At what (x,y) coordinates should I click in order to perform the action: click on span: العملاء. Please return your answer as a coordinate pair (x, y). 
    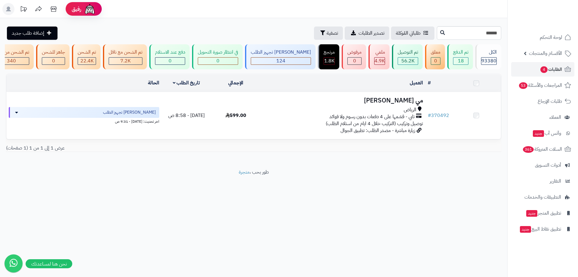
    Looking at the image, I should click on (555, 117).